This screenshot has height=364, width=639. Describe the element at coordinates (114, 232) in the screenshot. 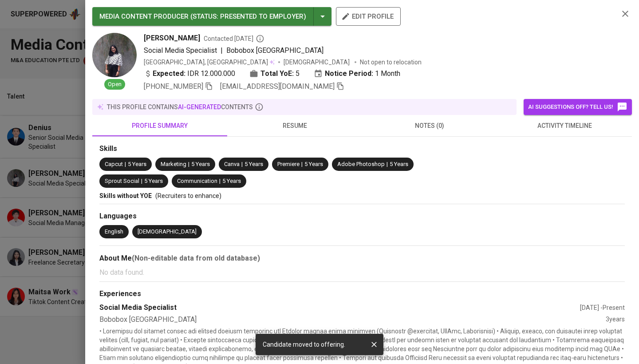

I see `div: English` at that location.